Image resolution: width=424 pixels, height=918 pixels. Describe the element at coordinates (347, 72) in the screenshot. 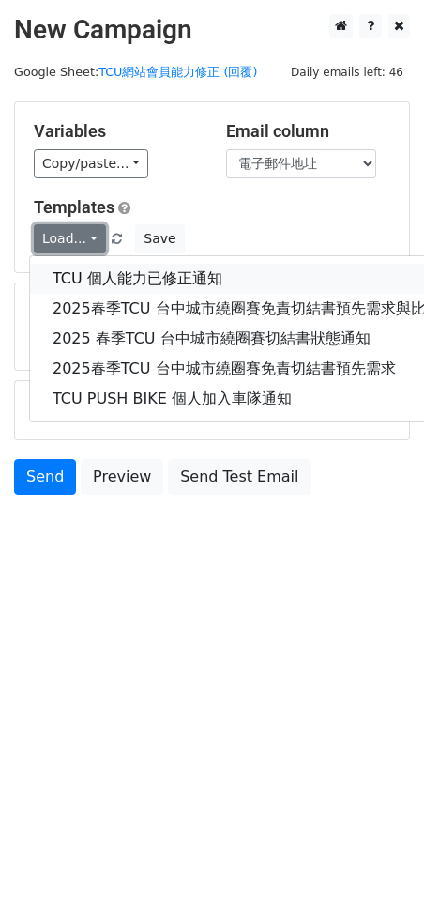

I see `span: Daily emails left: 46` at that location.